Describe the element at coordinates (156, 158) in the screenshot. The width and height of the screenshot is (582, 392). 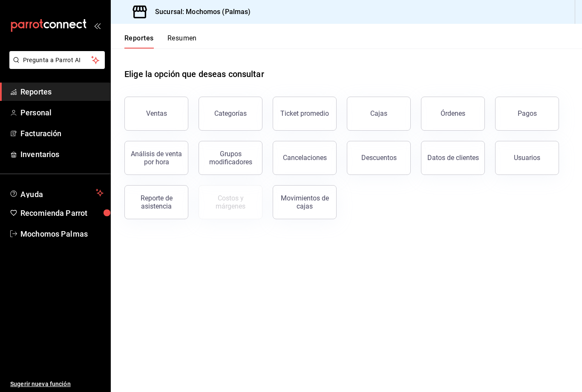
I see `button: Análisis de venta por hora` at that location.